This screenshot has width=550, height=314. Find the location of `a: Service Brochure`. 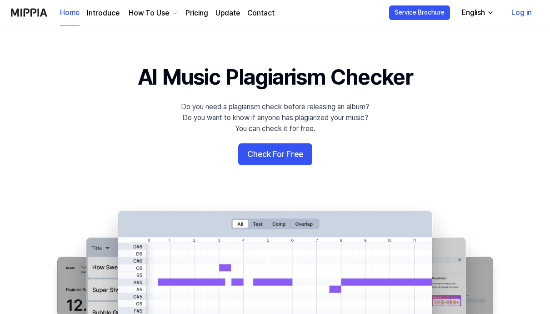

a: Service Brochure is located at coordinates (420, 13).